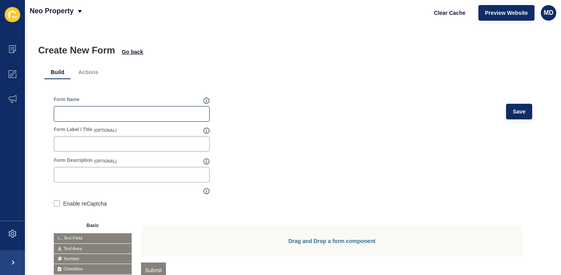 Image resolution: width=561 pixels, height=275 pixels. Describe the element at coordinates (549, 13) in the screenshot. I see `span: MD` at that location.